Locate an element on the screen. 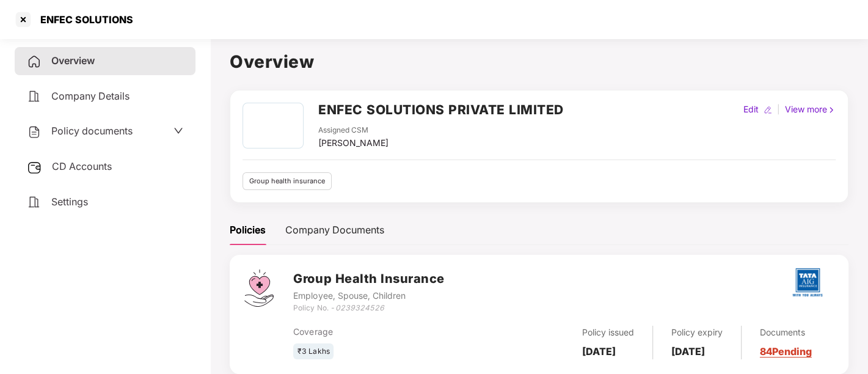 Image resolution: width=868 pixels, height=374 pixels. h1: Overview is located at coordinates (538, 62).